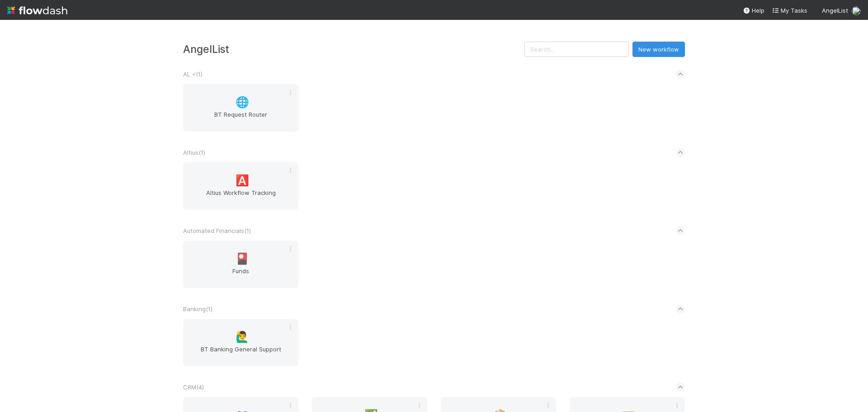 The height and width of the screenshot is (412, 868). What do you see at coordinates (659, 49) in the screenshot?
I see `button: New workflow` at bounding box center [659, 49].